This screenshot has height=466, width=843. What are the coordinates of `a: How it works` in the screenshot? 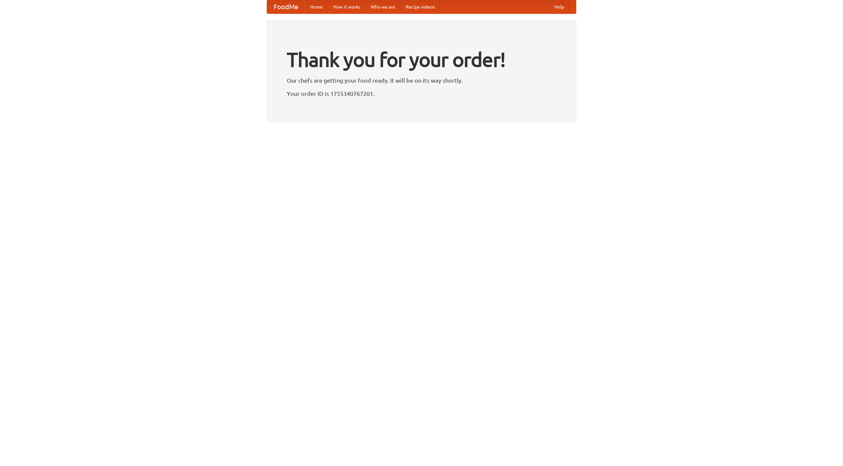 It's located at (347, 7).